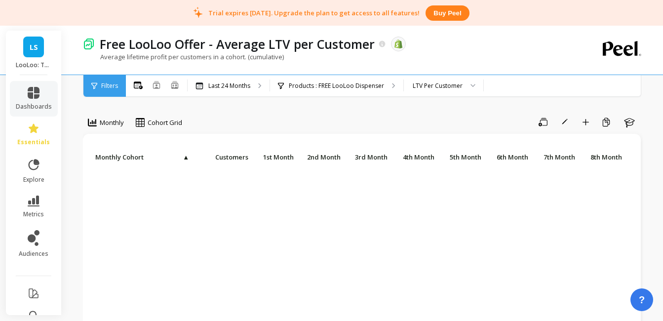  Describe the element at coordinates (229, 86) in the screenshot. I see `p: Last 24 Months` at that location.